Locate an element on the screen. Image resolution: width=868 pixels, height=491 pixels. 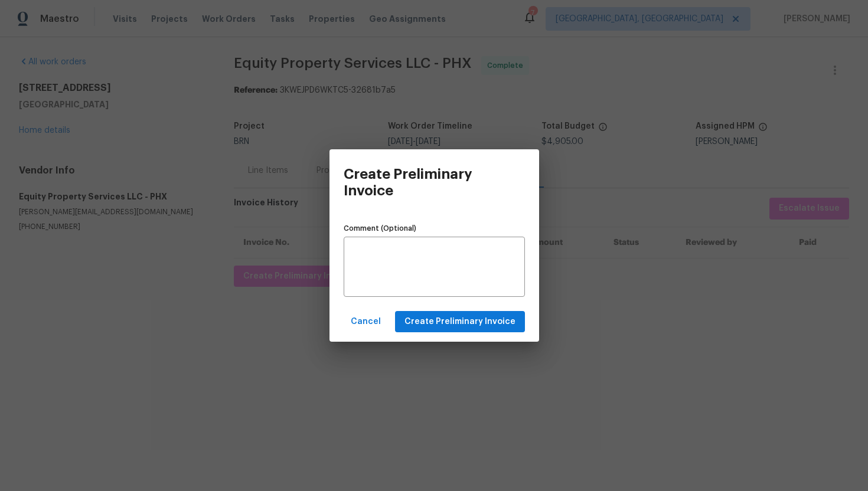
button: Create Preliminary Invoice is located at coordinates (460, 321).